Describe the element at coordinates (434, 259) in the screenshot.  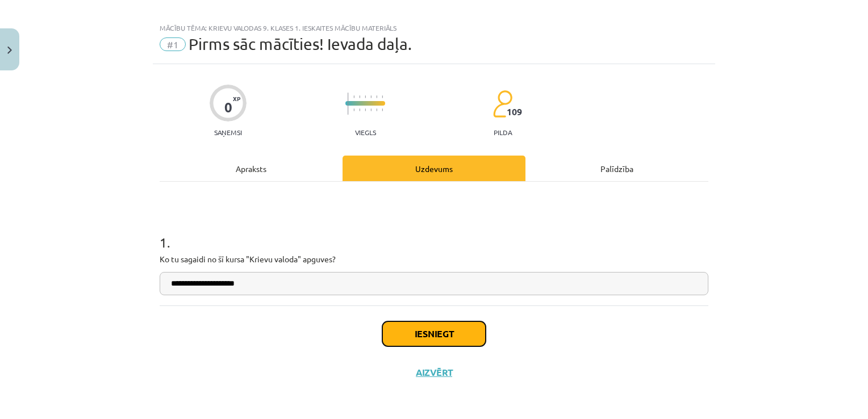
I see `p: Ko tu sagaidi no šī kursa "Krievu valoda" apguves?` at that location.